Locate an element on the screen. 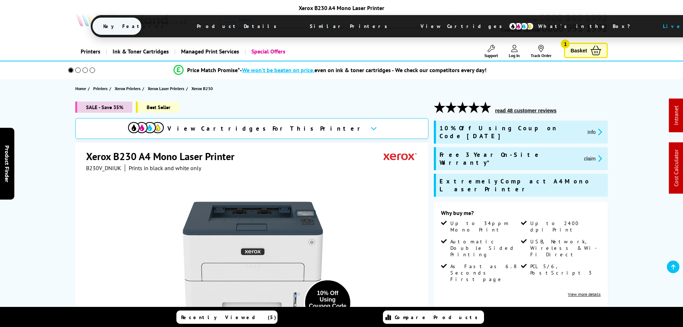 The width and height of the screenshot is (683, 327). span: Log In is located at coordinates (514, 55).